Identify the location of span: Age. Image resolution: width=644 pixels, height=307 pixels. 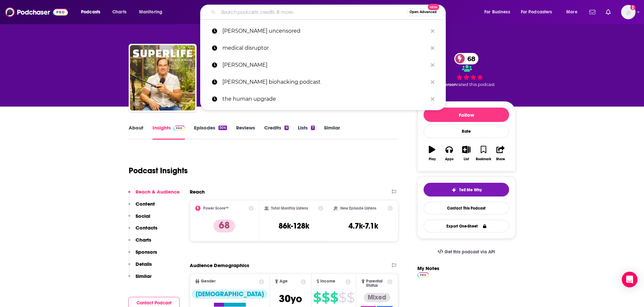
(283, 281).